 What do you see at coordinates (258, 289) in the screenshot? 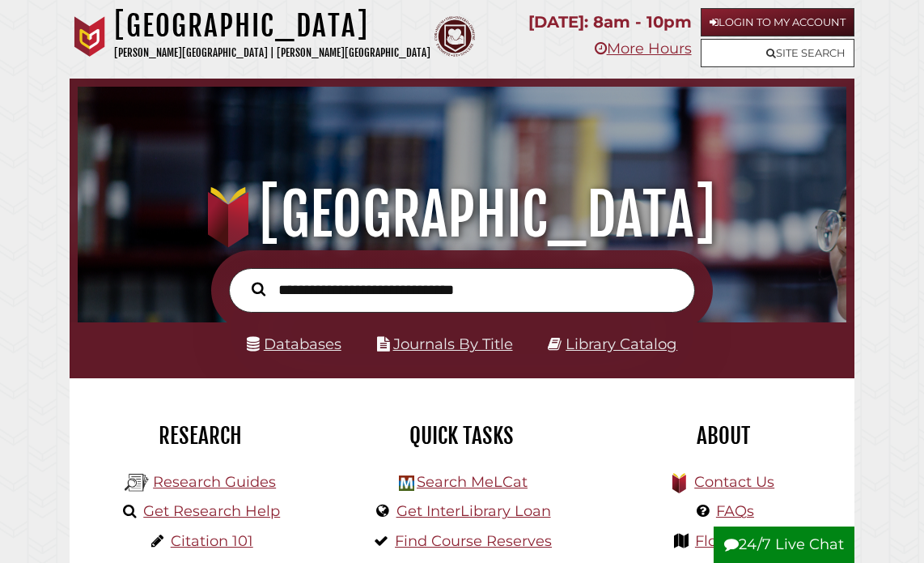
I see `i: Search` at bounding box center [258, 289].